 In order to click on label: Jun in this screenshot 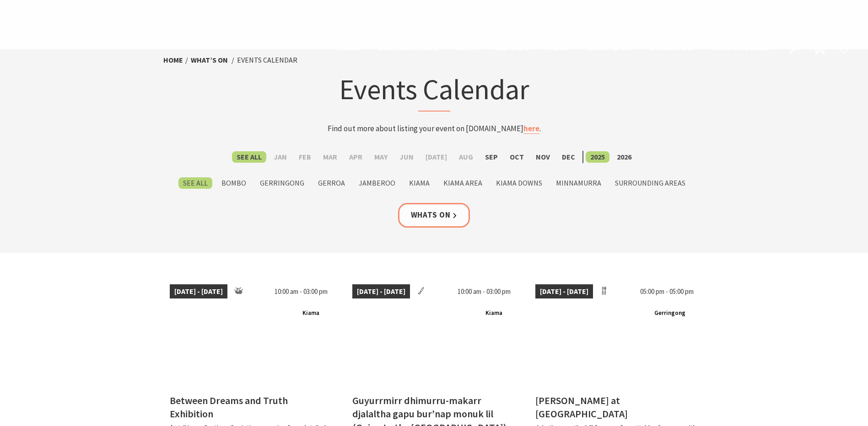, I will do `click(406, 157)`.